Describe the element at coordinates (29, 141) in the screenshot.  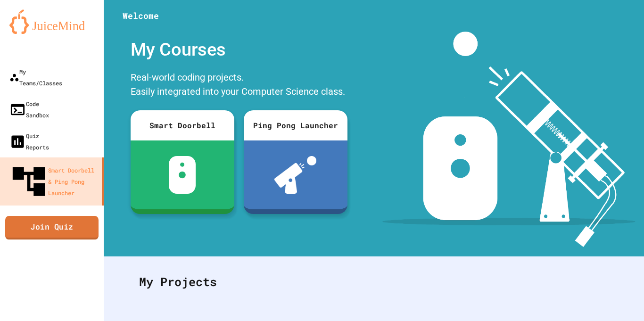
I see `div: Quiz Reports` at that location.